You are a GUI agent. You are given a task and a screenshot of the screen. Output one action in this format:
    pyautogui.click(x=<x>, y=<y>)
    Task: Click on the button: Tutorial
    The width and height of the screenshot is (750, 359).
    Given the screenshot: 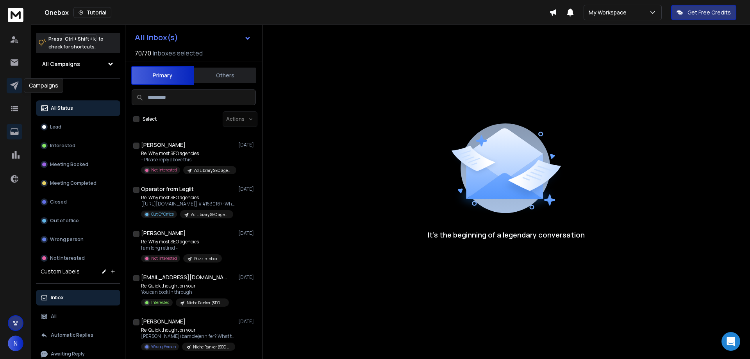 What is the action you would take?
    pyautogui.click(x=92, y=12)
    